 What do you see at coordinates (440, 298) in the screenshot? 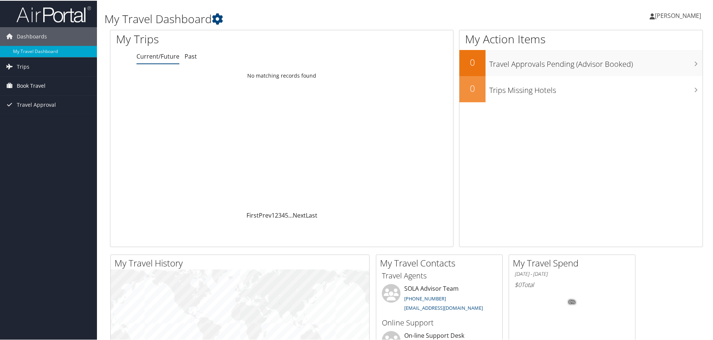
I see `li: SOLA Advisor Team` at bounding box center [440, 298].